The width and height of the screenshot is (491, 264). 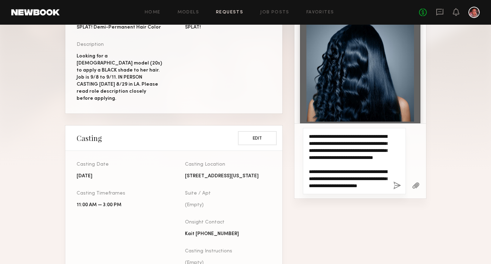 I want to click on h2: Casting, so click(x=89, y=138).